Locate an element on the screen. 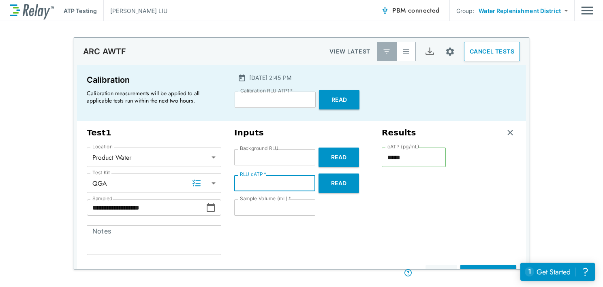 This screenshot has width=603, height=287. span: connected is located at coordinates (424, 10).